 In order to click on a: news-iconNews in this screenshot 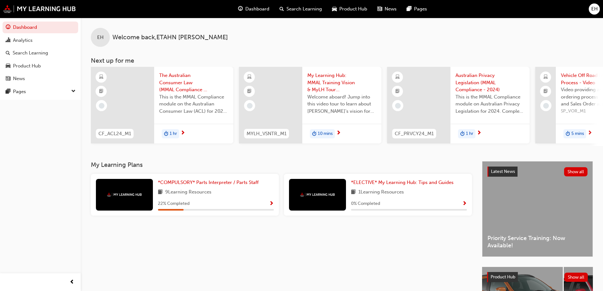, I will do `click(387, 9)`.